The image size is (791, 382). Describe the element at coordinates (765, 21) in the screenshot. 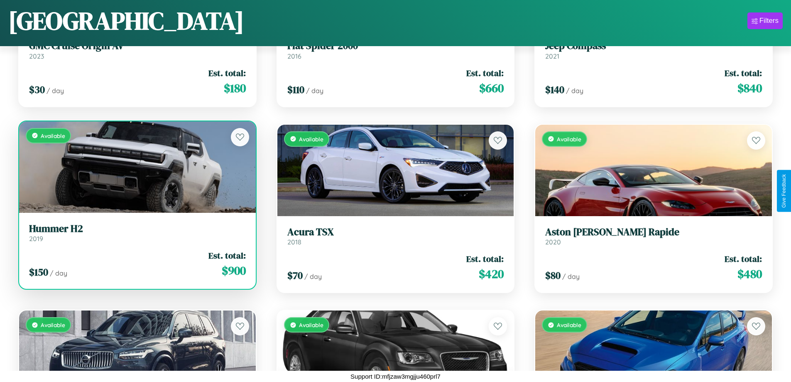

I see `button: Filters` at that location.